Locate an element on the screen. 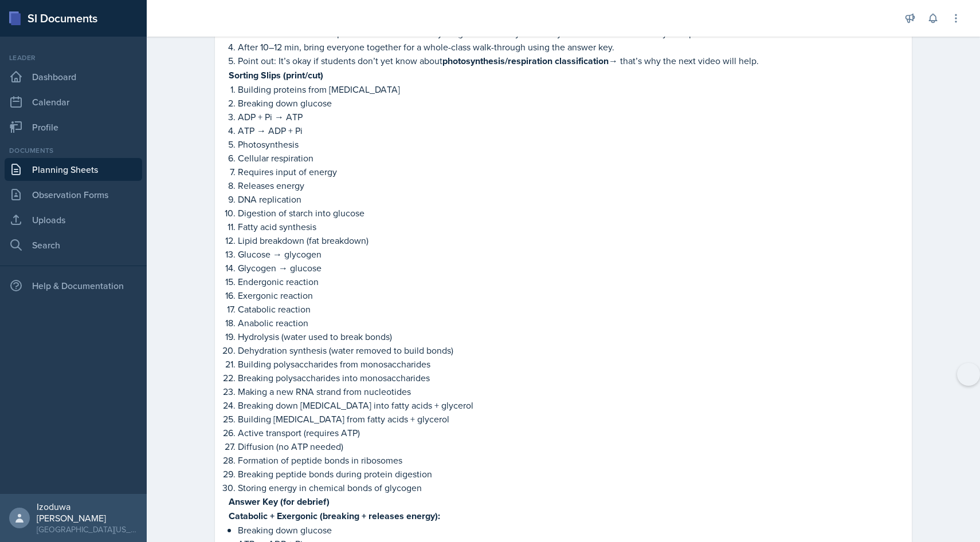 The image size is (980, 542). p: Hydrolysis (water used to break bonds) is located at coordinates (568, 337).